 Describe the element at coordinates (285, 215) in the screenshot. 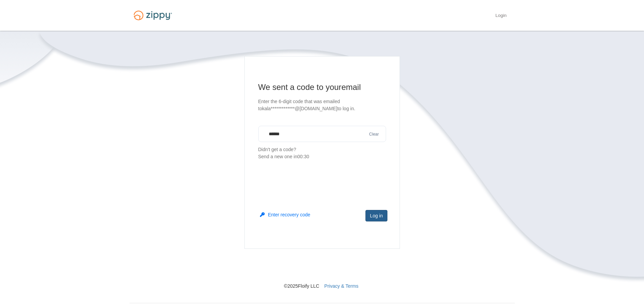

I see `button: Enter recovery code` at that location.